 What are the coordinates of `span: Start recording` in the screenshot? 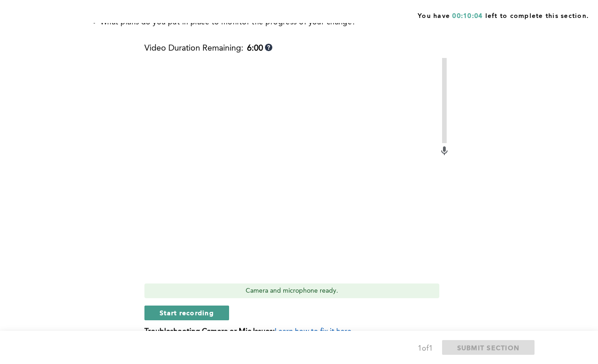 It's located at (187, 312).